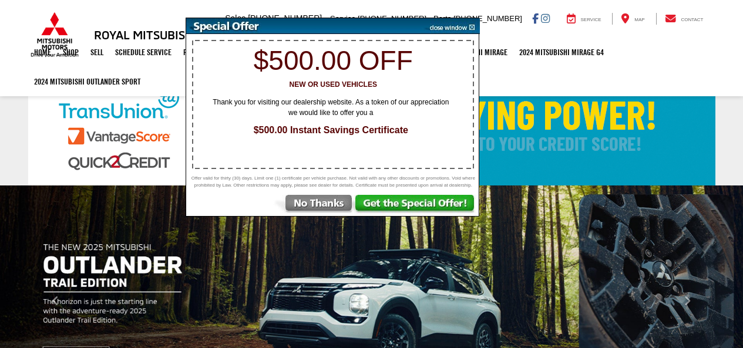 The image size is (743, 348). I want to click on img: Check Your Buying Power, so click(372, 127).